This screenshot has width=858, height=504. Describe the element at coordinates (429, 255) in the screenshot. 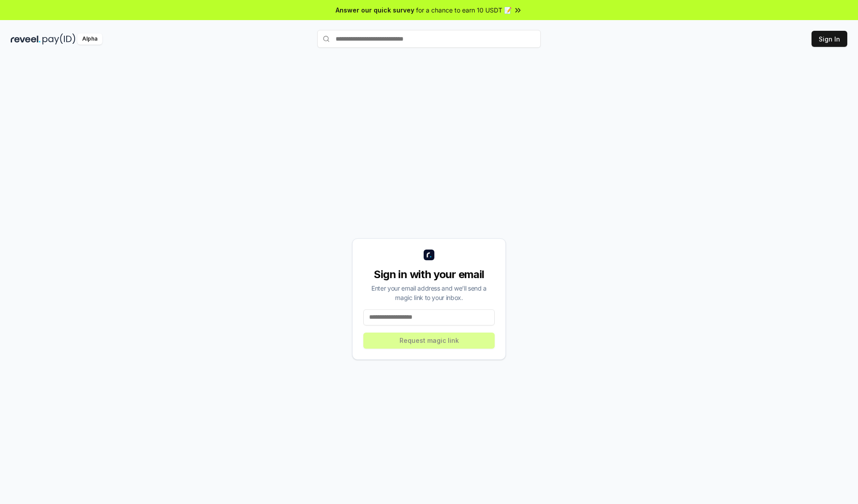

I see `img: logo_small` at that location.